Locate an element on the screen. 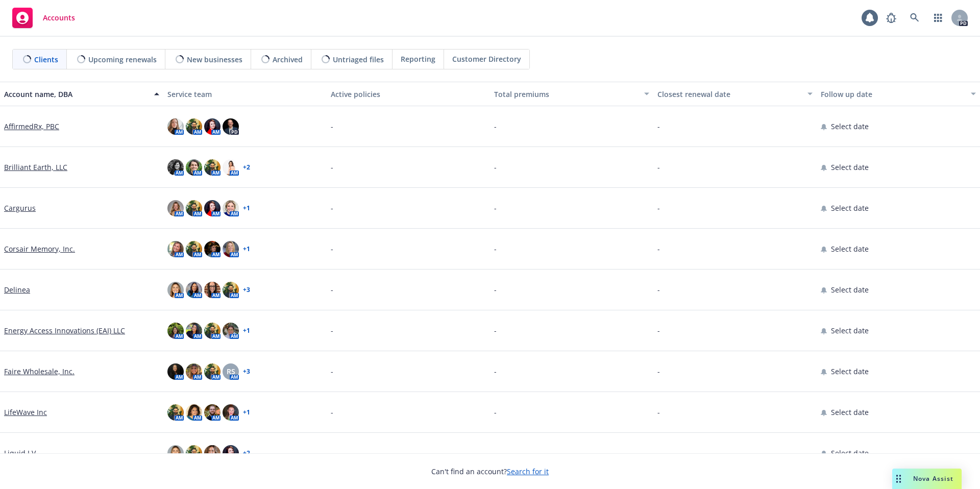 The height and width of the screenshot is (489, 980). span: Can't find an account? is located at coordinates (490, 471).